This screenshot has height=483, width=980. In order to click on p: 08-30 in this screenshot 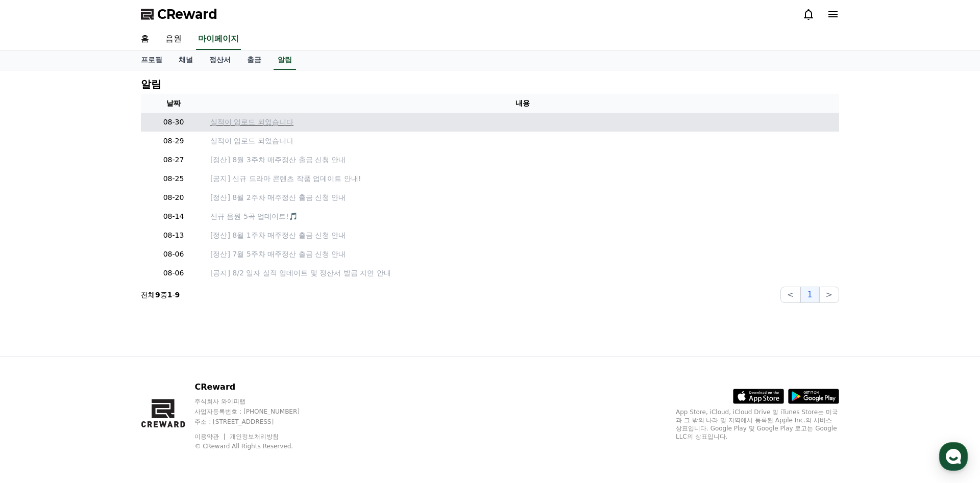, I will do `click(174, 122)`.